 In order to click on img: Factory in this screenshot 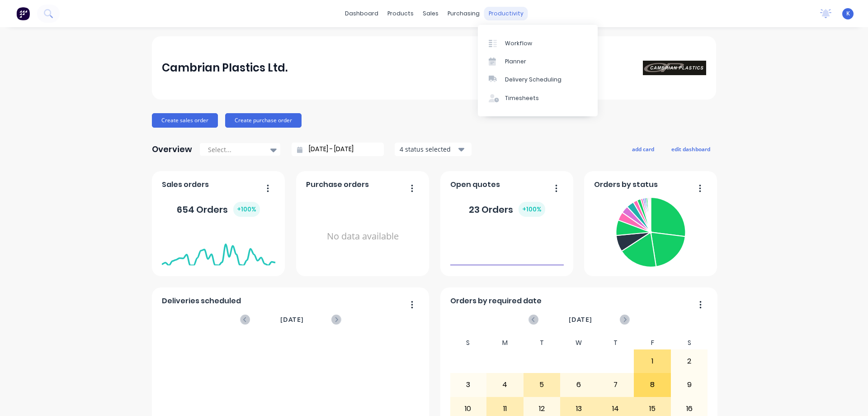, I will do `click(23, 13)`.